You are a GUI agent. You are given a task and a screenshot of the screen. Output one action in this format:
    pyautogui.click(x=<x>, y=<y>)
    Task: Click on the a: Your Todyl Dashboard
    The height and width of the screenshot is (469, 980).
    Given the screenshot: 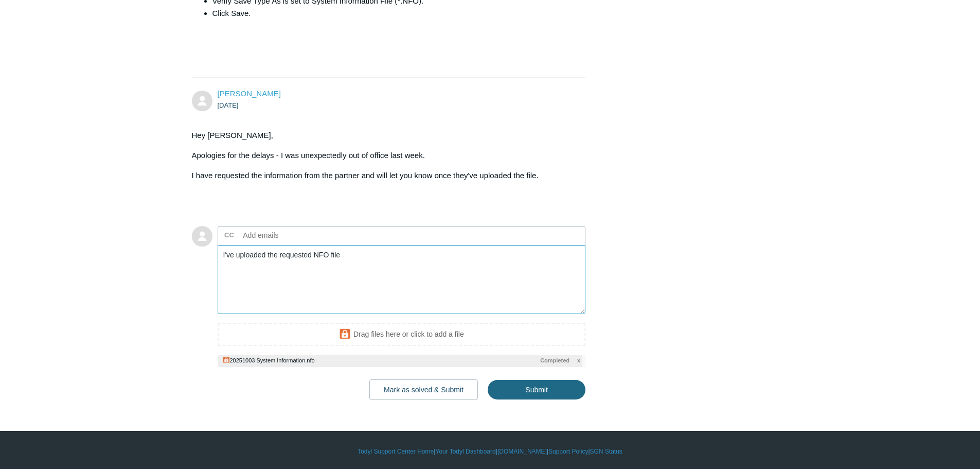 What is the action you would take?
    pyautogui.click(x=465, y=452)
    